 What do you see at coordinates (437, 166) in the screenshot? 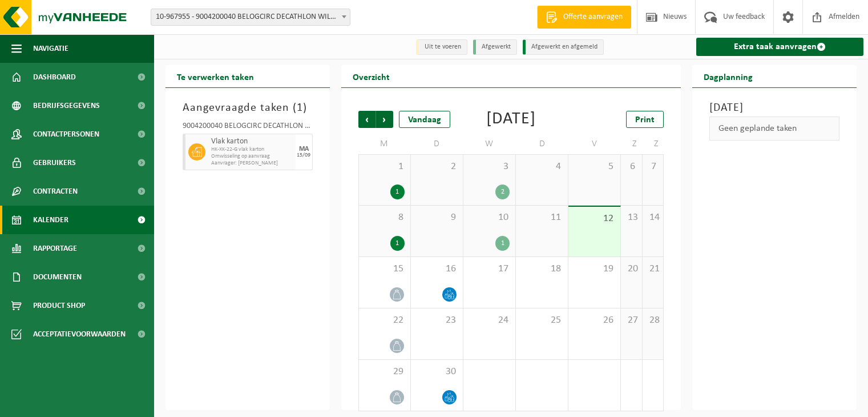
I see `span: 2` at bounding box center [437, 166].